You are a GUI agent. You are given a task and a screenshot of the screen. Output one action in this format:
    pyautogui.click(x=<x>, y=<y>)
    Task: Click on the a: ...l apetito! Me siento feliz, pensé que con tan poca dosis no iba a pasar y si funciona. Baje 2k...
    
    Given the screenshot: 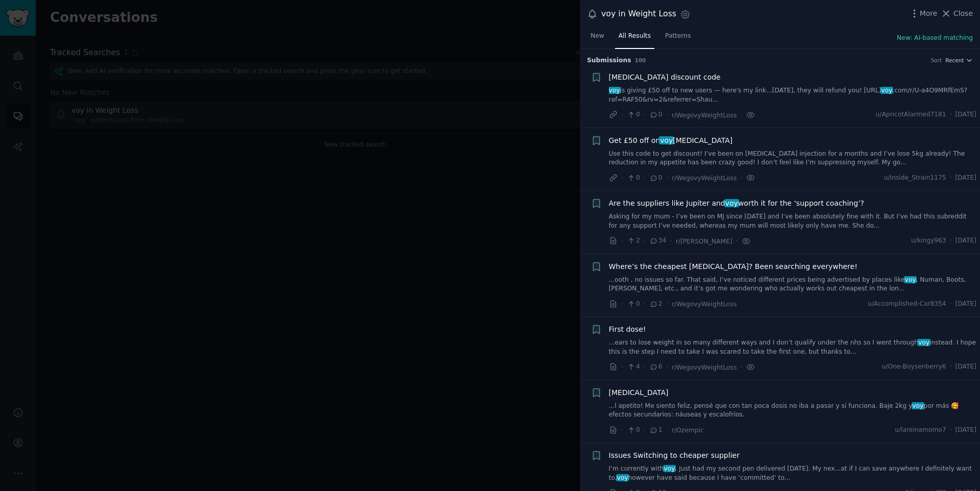 What is the action you would take?
    pyautogui.click(x=792, y=410)
    